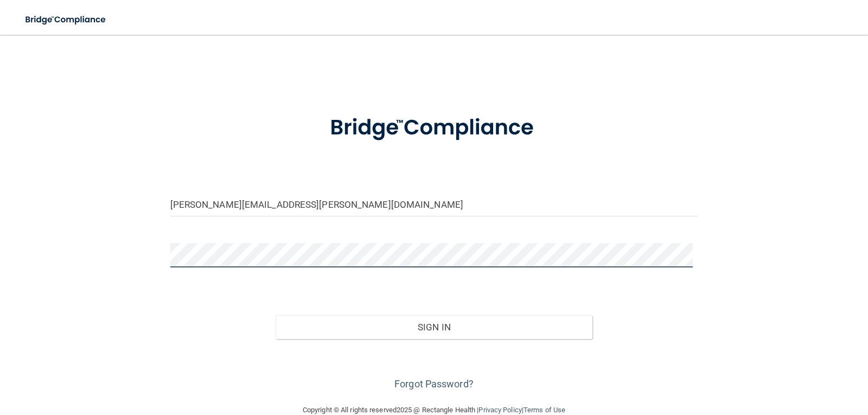 The image size is (868, 415). I want to click on a: Privacy Policy, so click(500, 410).